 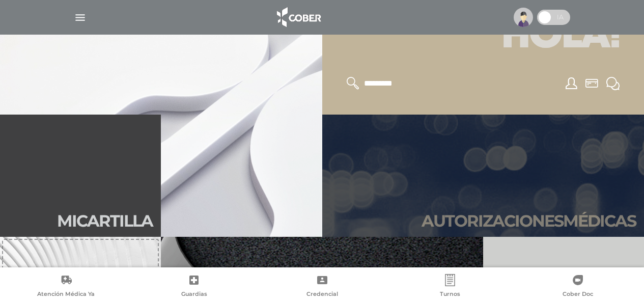 What do you see at coordinates (66, 287) in the screenshot?
I see `a: Atención Médica Ya` at bounding box center [66, 287].